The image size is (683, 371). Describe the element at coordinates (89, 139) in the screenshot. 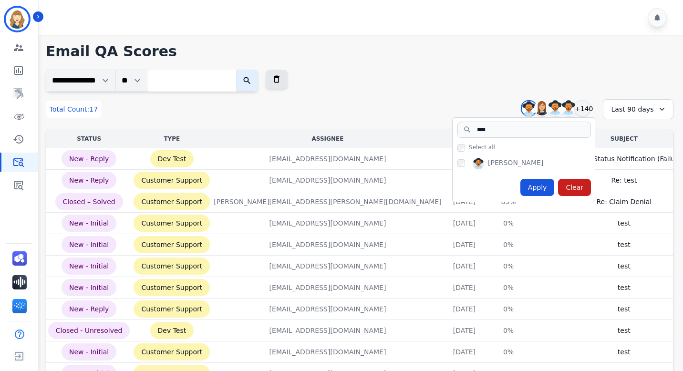

I see `div: Status` at that location.